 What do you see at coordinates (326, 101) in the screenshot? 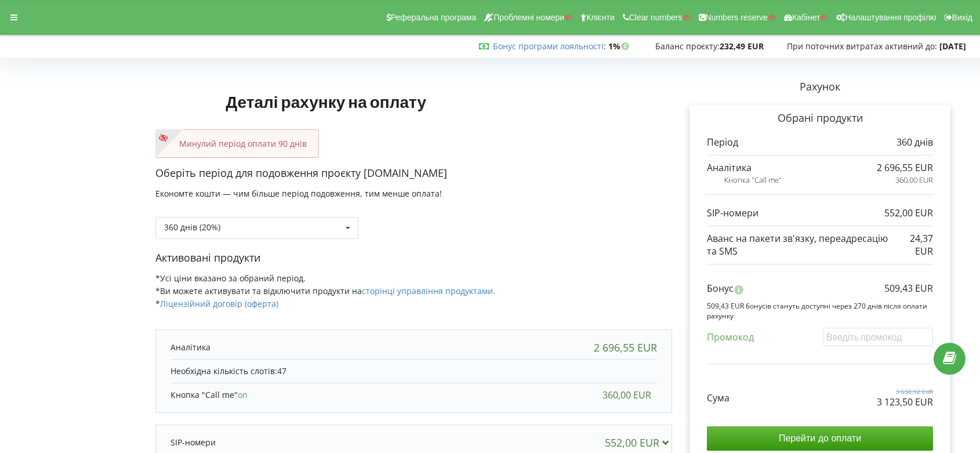
I see `h1: Деталі рахунку на оплату` at bounding box center [326, 101].